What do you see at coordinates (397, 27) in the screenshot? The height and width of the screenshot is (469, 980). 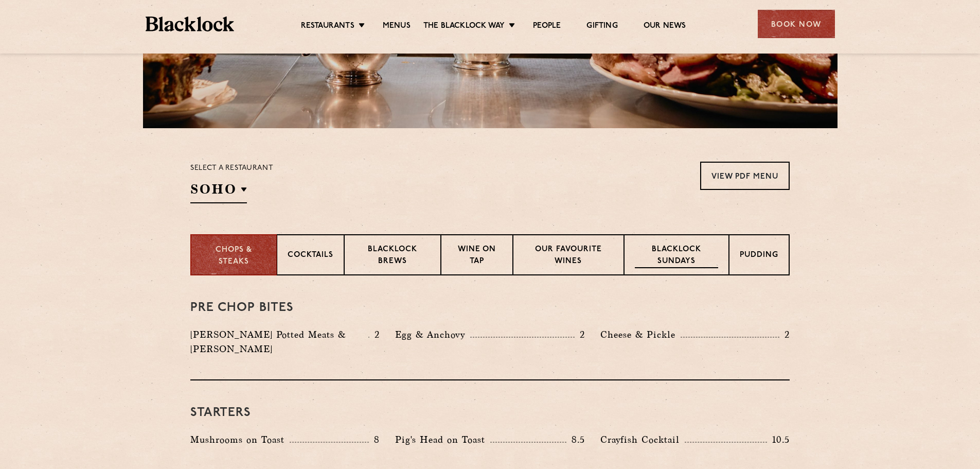 I see `a: Menus` at bounding box center [397, 27].